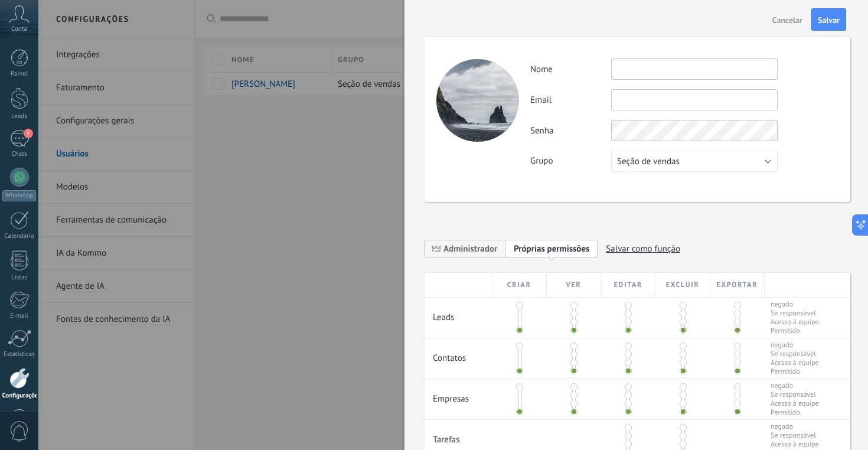 The image size is (868, 450). Describe the element at coordinates (571, 130) in the screenshot. I see `label: Senha` at that location.